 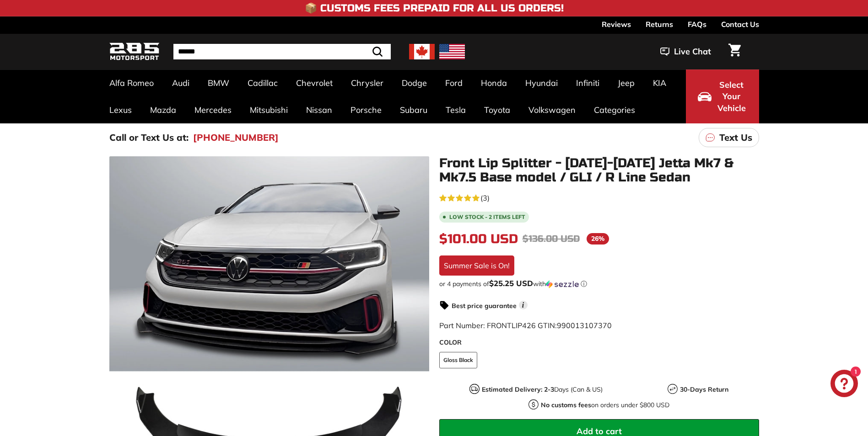 What do you see at coordinates (477, 265) in the screenshot?
I see `div: Summer Sale is On!` at bounding box center [477, 265].